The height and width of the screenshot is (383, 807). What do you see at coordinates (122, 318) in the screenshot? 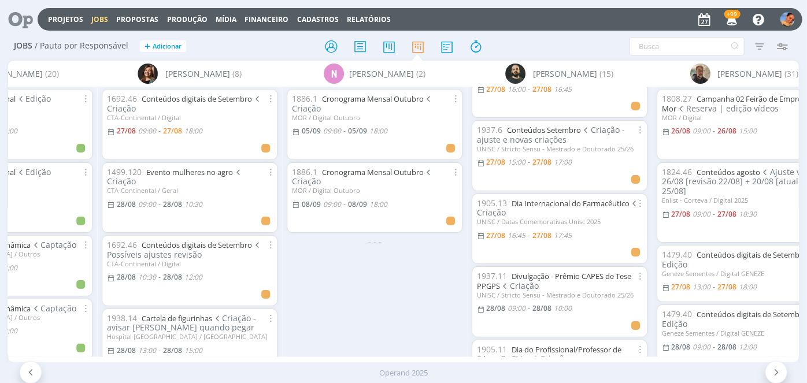
I see `span: 1938.14` at bounding box center [122, 318].